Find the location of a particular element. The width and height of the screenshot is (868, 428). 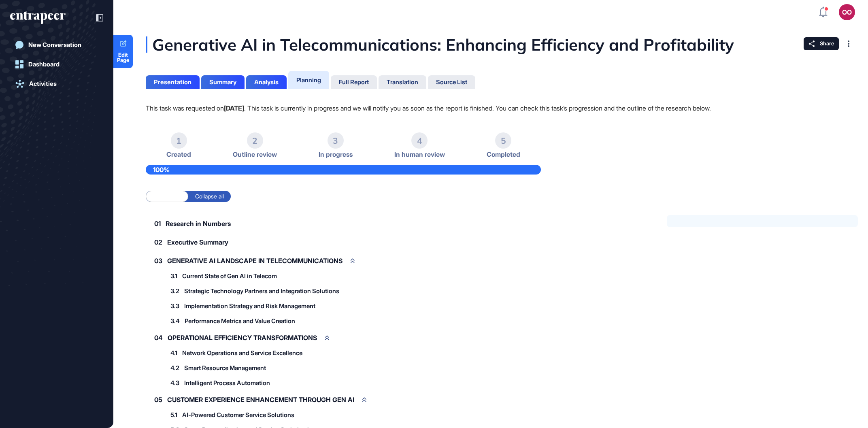

span: Research in Numbers is located at coordinates (198, 223).